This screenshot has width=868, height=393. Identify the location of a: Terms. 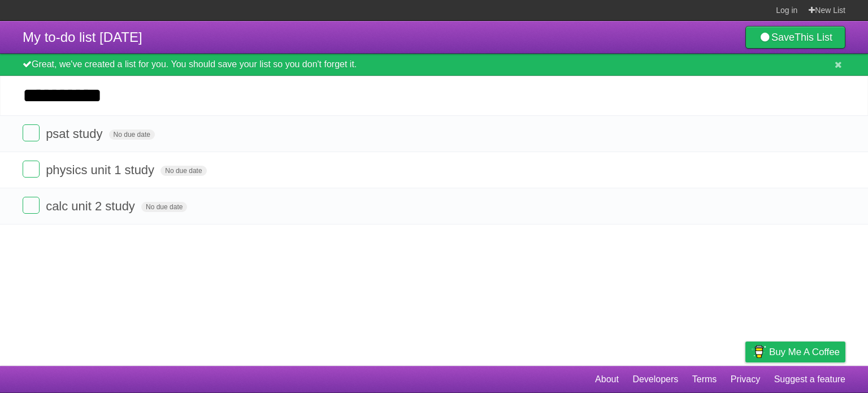
(704, 380).